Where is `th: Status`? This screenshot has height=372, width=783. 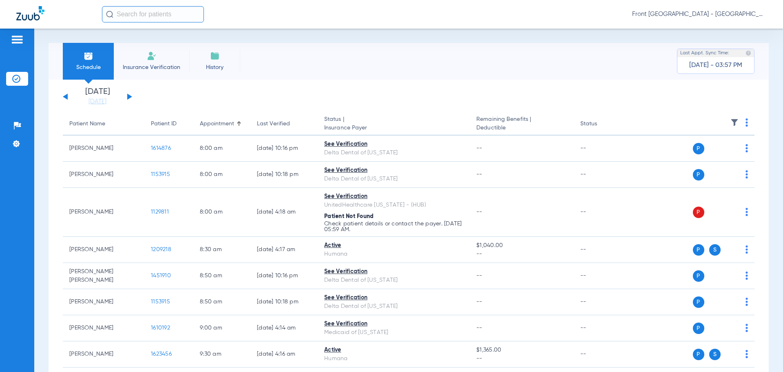 th: Status is located at coordinates (601, 124).